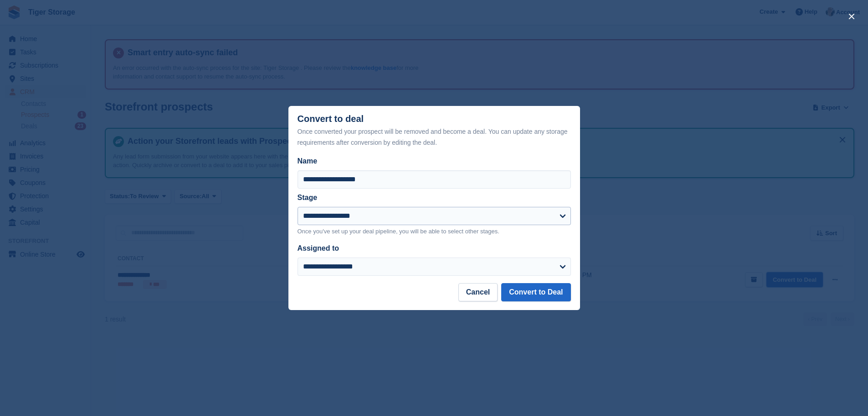 This screenshot has width=868, height=416. Describe the element at coordinates (478, 292) in the screenshot. I see `button: Cancel` at that location.